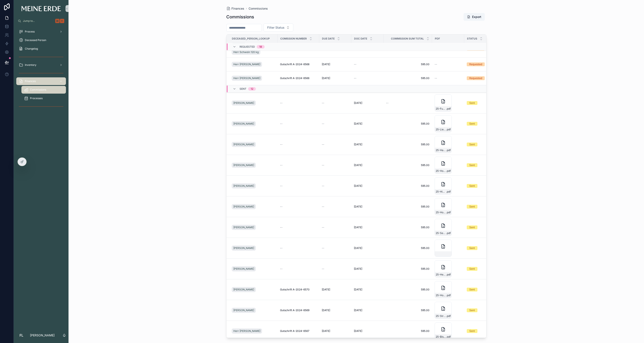 Image resolution: width=644 pixels, height=343 pixels. I want to click on span: 25-Hauser-SH-001-ProvionsÃ¼bersicht, so click(441, 150).